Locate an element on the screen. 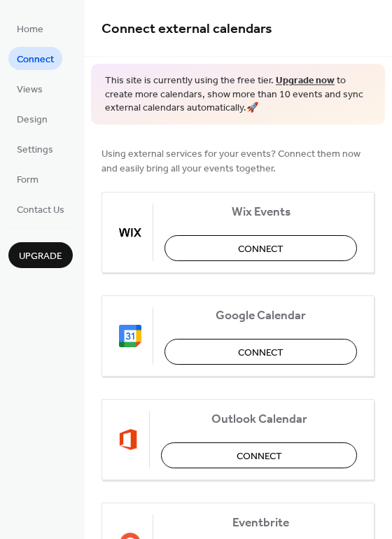  span: Home is located at coordinates (30, 30).